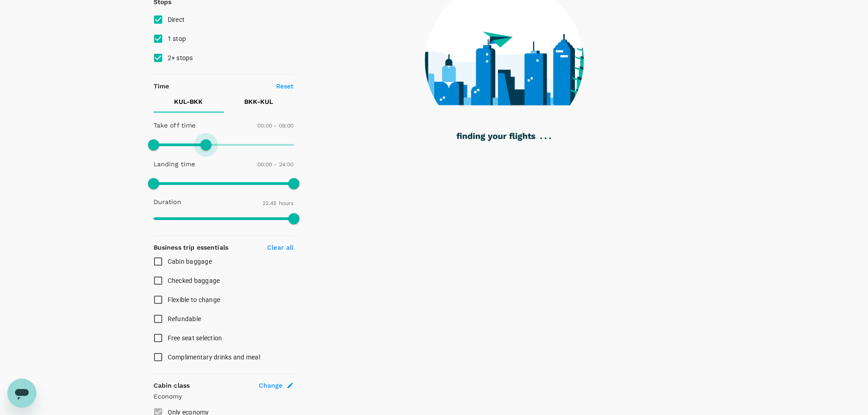 The image size is (868, 415). Describe the element at coordinates (214, 357) in the screenshot. I see `span: Complimentary drinks and meal` at that location.